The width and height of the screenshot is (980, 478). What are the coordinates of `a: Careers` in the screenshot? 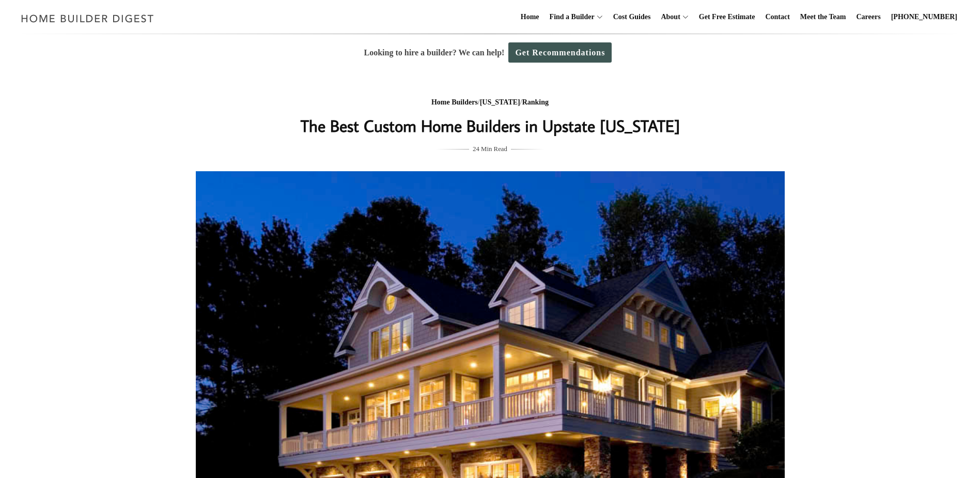 It's located at (869, 17).